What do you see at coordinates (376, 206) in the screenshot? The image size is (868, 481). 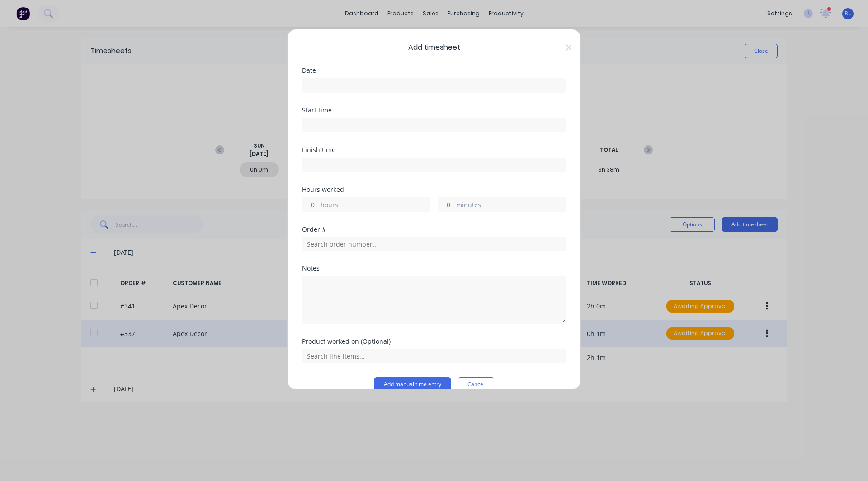 I see `label: hours` at bounding box center [376, 206].